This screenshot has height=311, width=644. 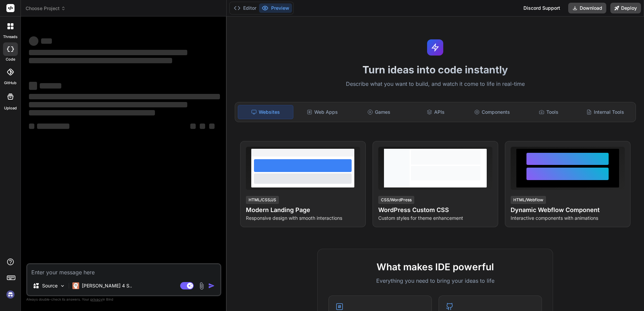 I want to click on div: HTML/CSS/JS, so click(x=263, y=200).